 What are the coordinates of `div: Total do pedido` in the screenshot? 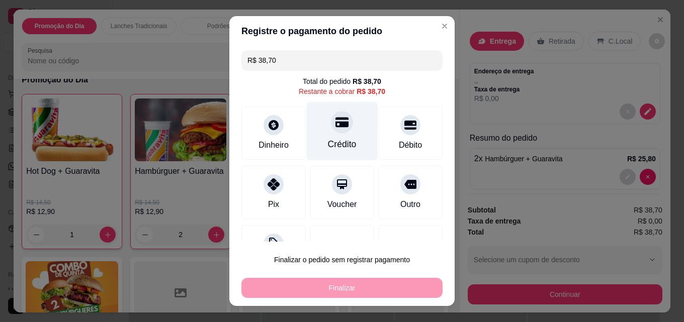 It's located at (342, 81).